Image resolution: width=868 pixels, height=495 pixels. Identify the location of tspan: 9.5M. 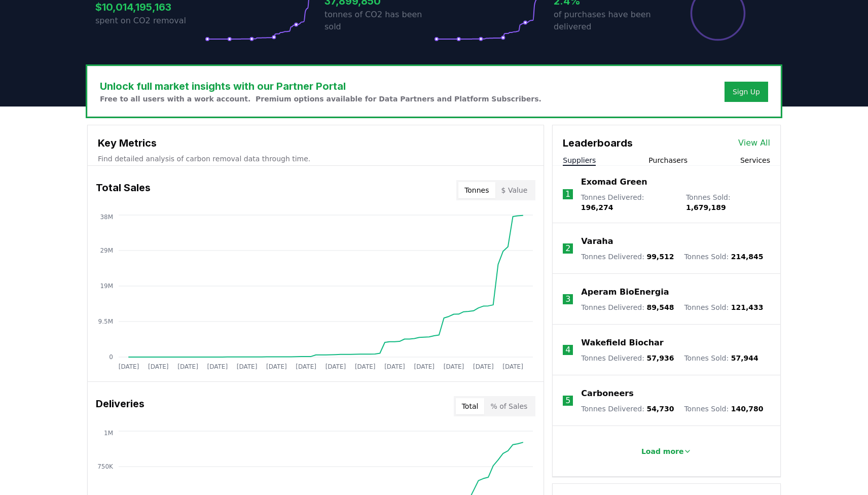
(105, 321).